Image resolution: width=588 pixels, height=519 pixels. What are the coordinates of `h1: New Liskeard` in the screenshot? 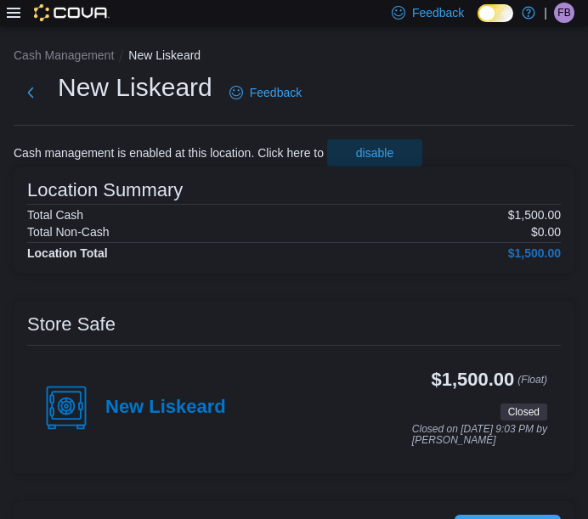 It's located at (135, 87).